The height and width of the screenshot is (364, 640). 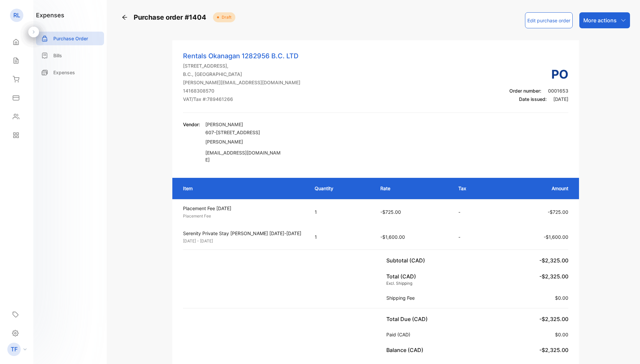 I want to click on p: Item, so click(x=242, y=188).